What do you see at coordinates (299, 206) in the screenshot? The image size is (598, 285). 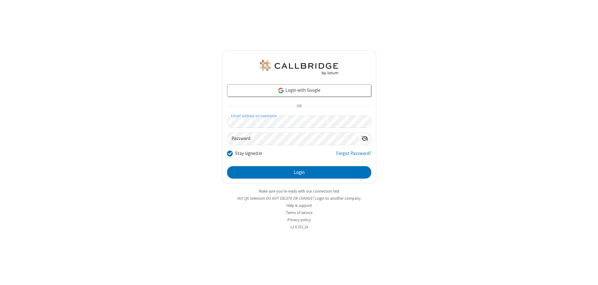 I see `a: Help & support` at bounding box center [299, 206].